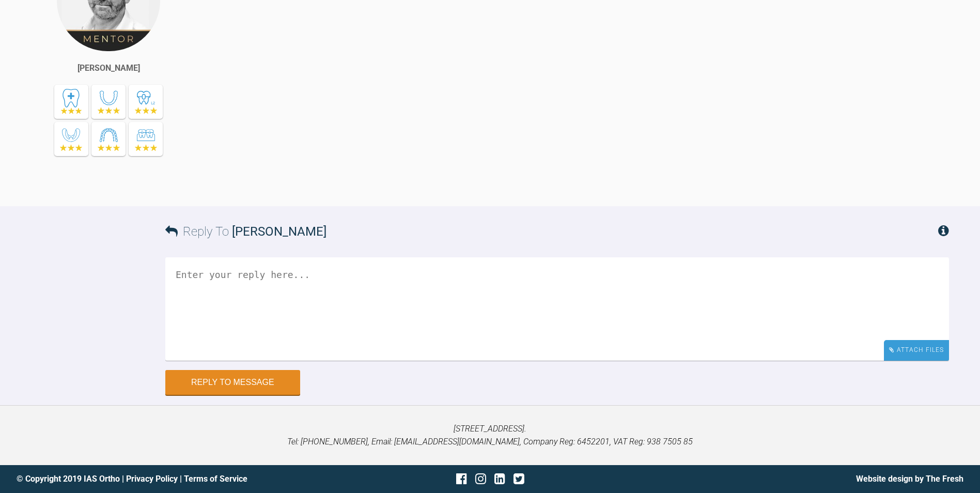  What do you see at coordinates (174, 479) in the screenshot?
I see `div: © Copyright 2019 IAS Ortho | |` at bounding box center [174, 479].